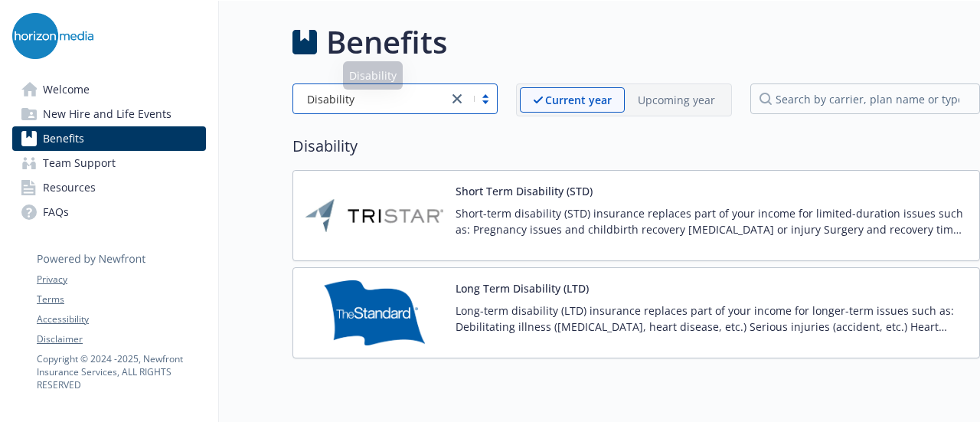 The image size is (980, 422). Describe the element at coordinates (374, 312) in the screenshot. I see `img: Standard Insurance Company carrier logo` at that location.